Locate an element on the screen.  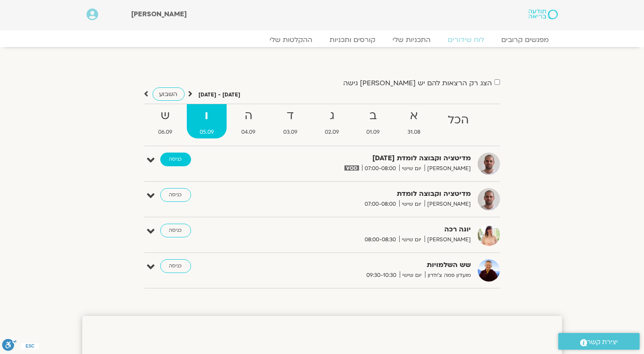
strong: ו is located at coordinates (206, 116).